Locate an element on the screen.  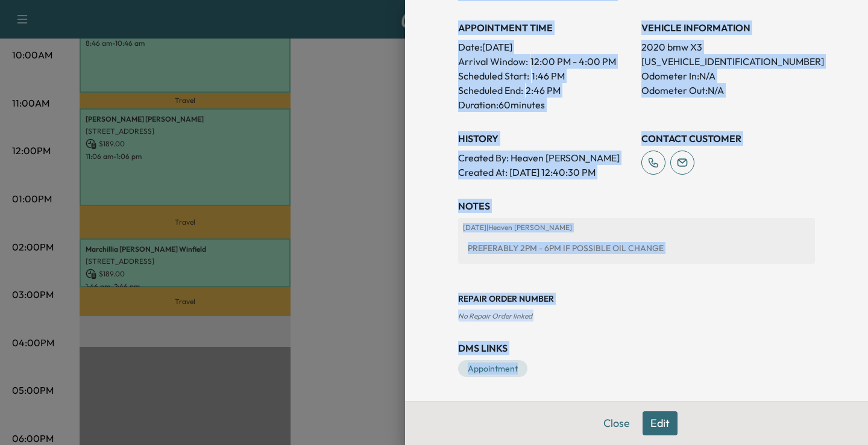
p: 2020 bmw X3 is located at coordinates (728, 47).